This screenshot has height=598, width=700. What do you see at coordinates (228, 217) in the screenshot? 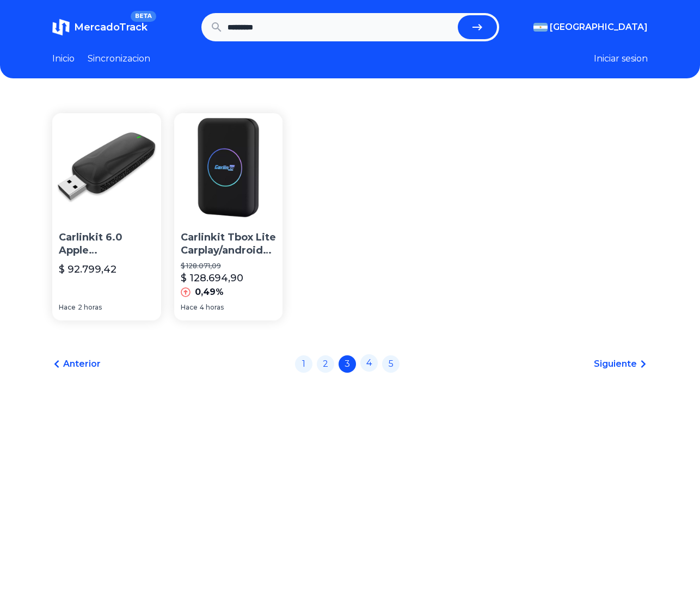
I see `a: Carlinkit Tbox Lite Carplay/android Auto Con Netflix YoutubeCarlinkit Tbox Lite Carplay/android A...` at bounding box center [228, 217].